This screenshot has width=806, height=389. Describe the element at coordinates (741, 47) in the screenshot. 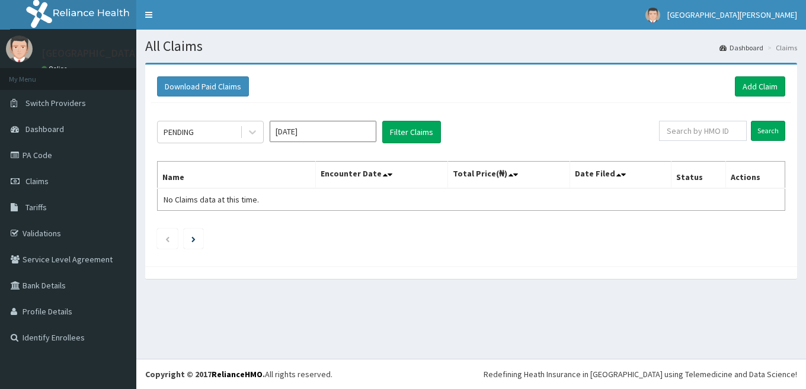

I see `a: Dashboard` at that location.